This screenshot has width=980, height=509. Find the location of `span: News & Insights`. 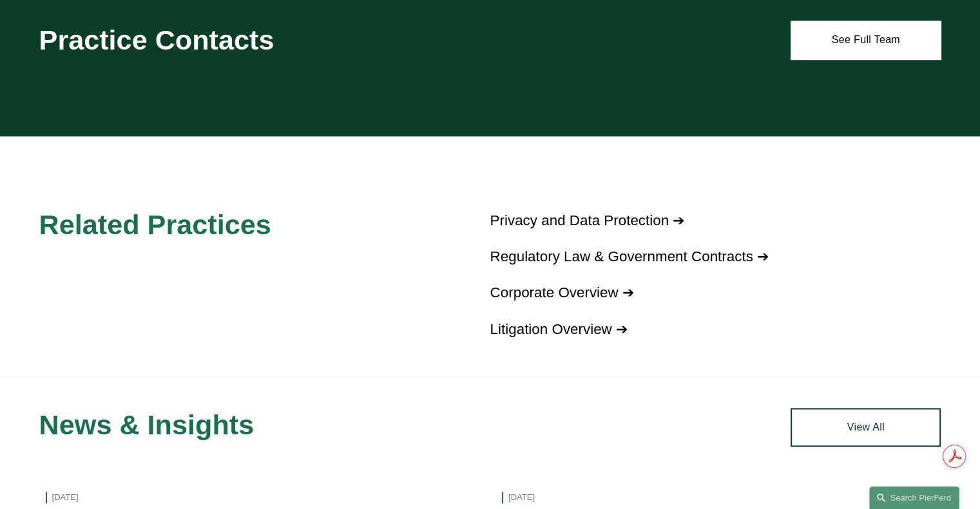

span: News & Insights is located at coordinates (147, 425).